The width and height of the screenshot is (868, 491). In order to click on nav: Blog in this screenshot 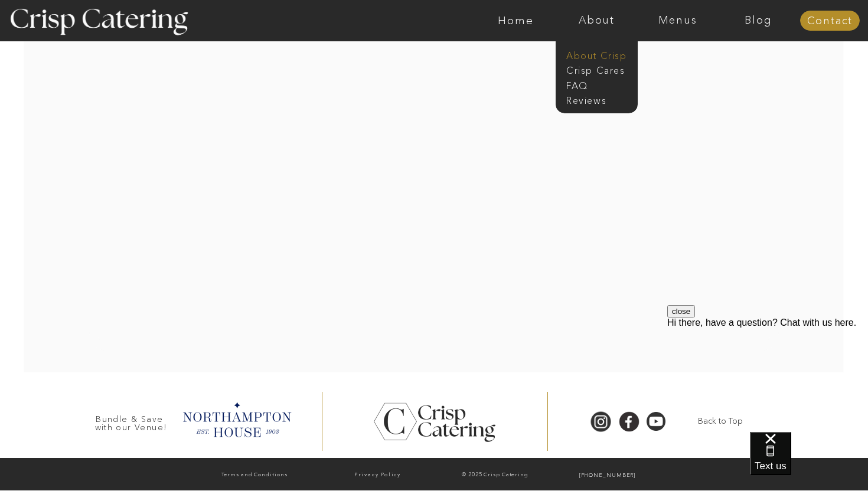, I will do `click(758, 21)`.